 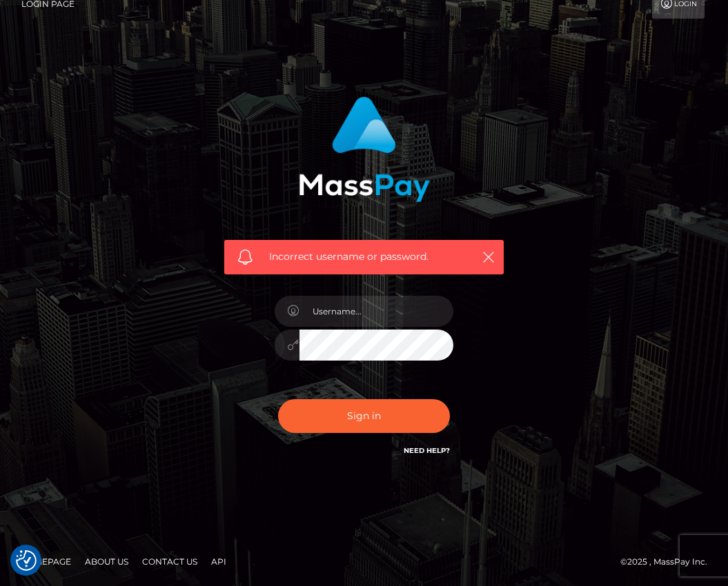 What do you see at coordinates (364, 149) in the screenshot?
I see `img: MassPay Login` at bounding box center [364, 149].